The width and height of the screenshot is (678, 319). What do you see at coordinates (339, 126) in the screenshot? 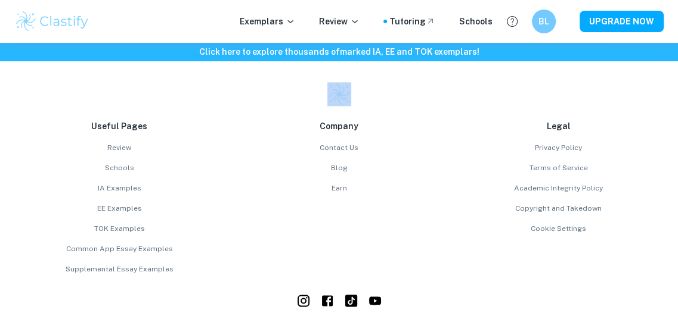
I see `p: Company` at bounding box center [339, 126].